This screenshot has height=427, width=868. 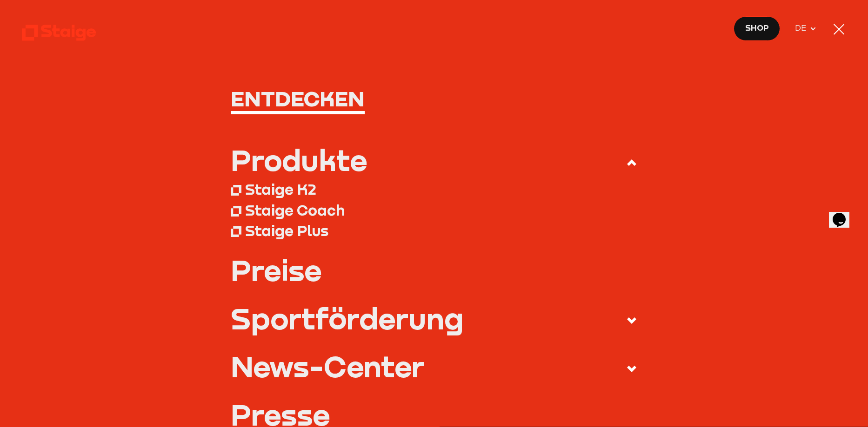 I want to click on a: Staige Coach, so click(x=434, y=210).